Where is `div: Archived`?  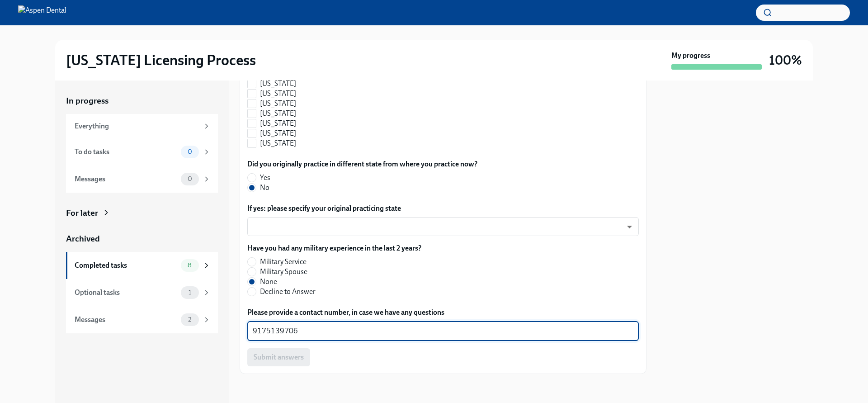 div: Archived is located at coordinates (142, 239).